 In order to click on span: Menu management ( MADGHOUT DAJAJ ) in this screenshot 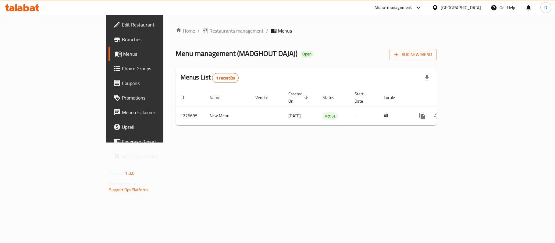, I will do `click(236, 53)`.